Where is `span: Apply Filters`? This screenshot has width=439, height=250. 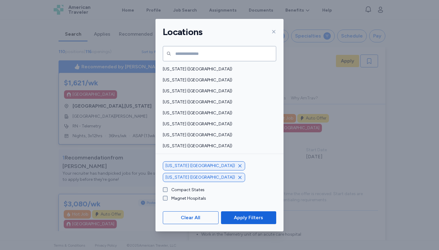
span: Apply Filters is located at coordinates (248, 218).